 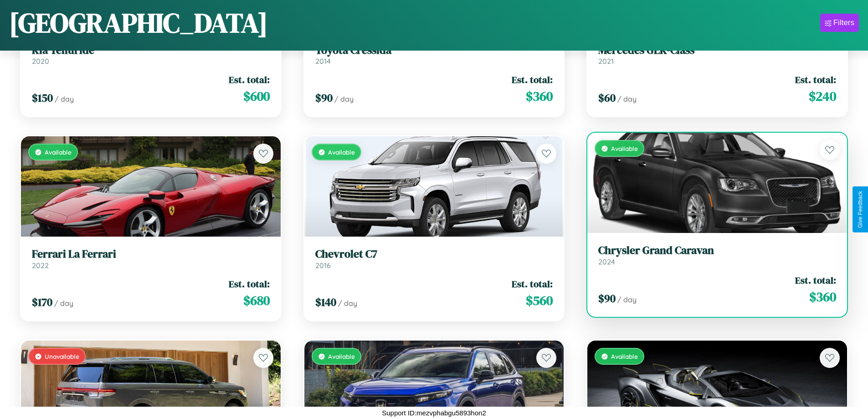 I want to click on a: Kia Telluride2020, so click(x=151, y=55).